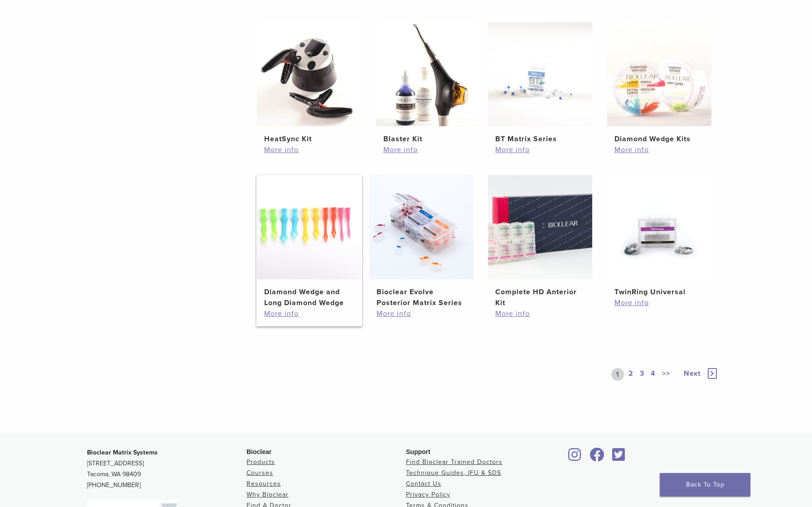 The height and width of the screenshot is (507, 812). What do you see at coordinates (540, 139) in the screenshot?
I see `h2: BT Matrix Series` at bounding box center [540, 139].